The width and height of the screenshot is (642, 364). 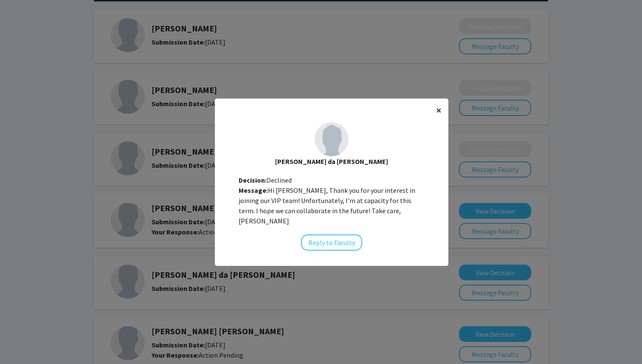 I want to click on button: Close, so click(x=439, y=111).